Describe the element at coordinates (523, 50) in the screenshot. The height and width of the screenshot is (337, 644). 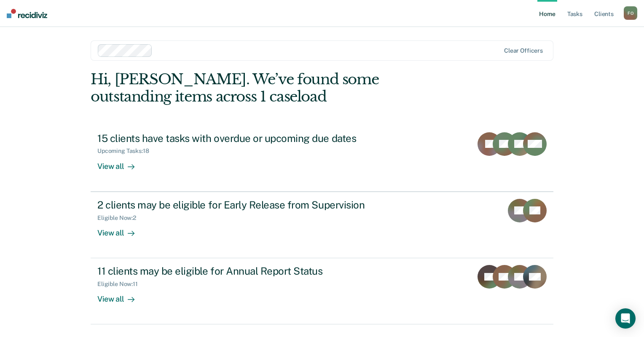
I see `div: Clear officers` at that location.